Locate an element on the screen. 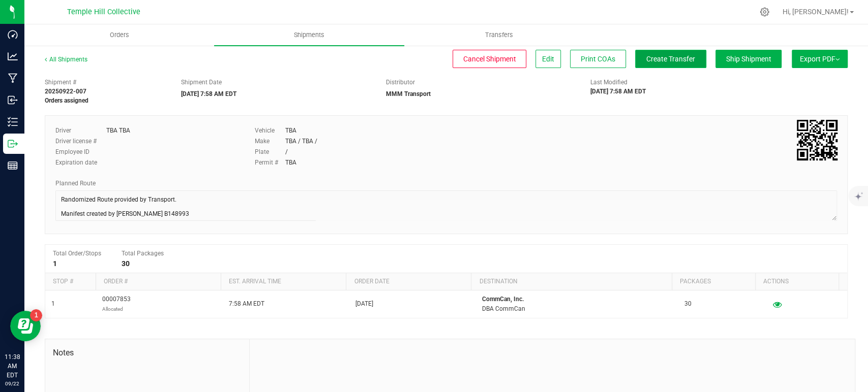 Image resolution: width=868 pixels, height=392 pixels. div: TBA / TBA / is located at coordinates (301, 141).